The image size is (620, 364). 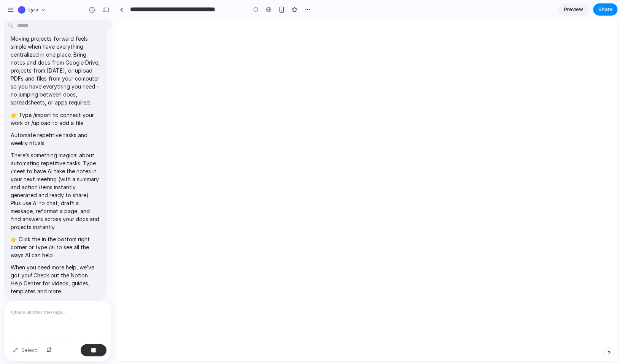 I want to click on span: Share, so click(x=606, y=10).